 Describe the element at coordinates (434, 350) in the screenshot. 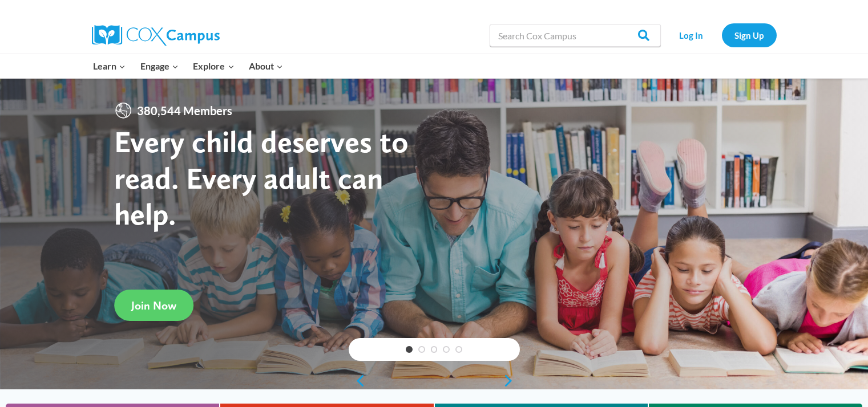

I see `a: 3` at that location.